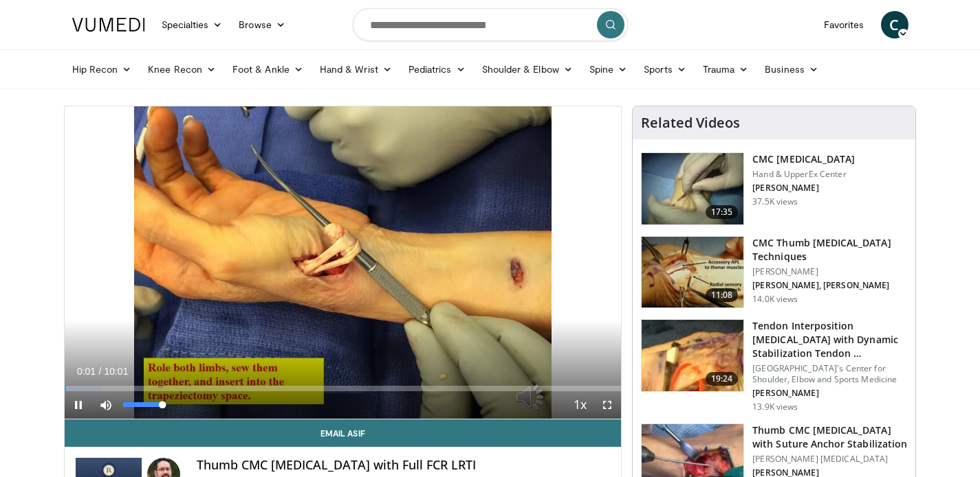  What do you see at coordinates (803, 174) in the screenshot?
I see `p: Hand & UpperEx Center` at bounding box center [803, 174].